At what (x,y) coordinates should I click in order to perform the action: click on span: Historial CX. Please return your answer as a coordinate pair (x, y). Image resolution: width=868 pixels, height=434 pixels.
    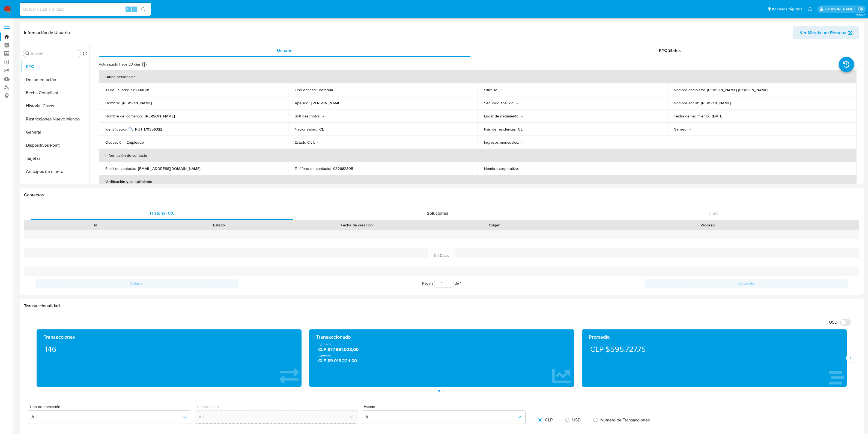
    Looking at the image, I should click on (162, 213).